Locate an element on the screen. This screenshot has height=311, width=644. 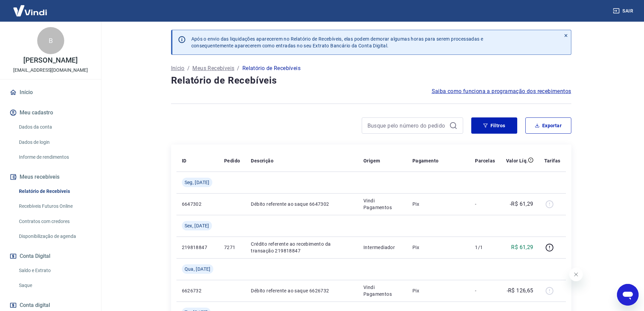
p: Tarifas is located at coordinates (552, 161).